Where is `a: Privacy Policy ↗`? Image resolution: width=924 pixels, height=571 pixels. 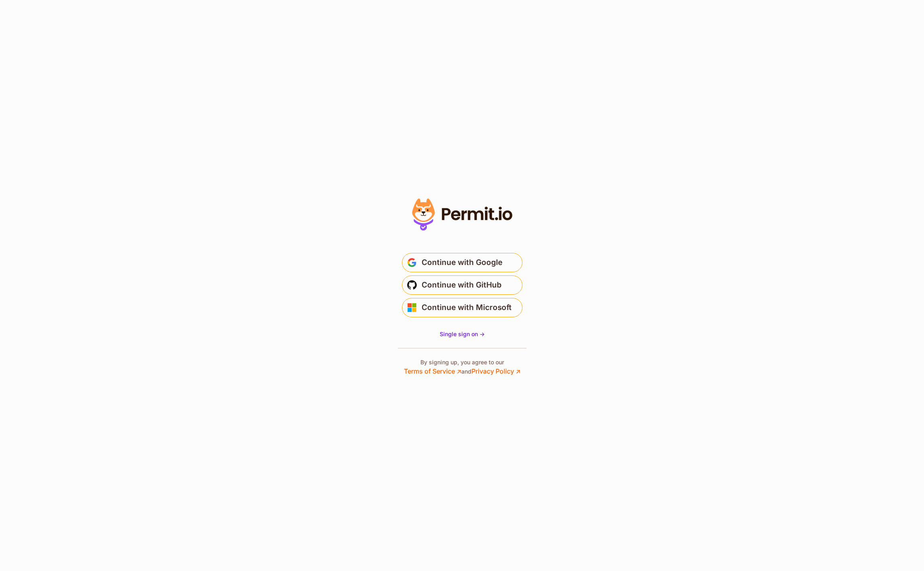 a: Privacy Policy ↗ is located at coordinates (496, 371).